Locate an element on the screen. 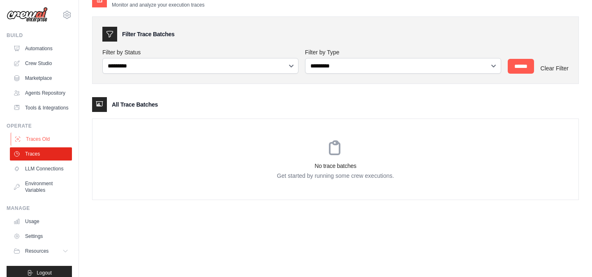  a: Automations is located at coordinates (41, 49).